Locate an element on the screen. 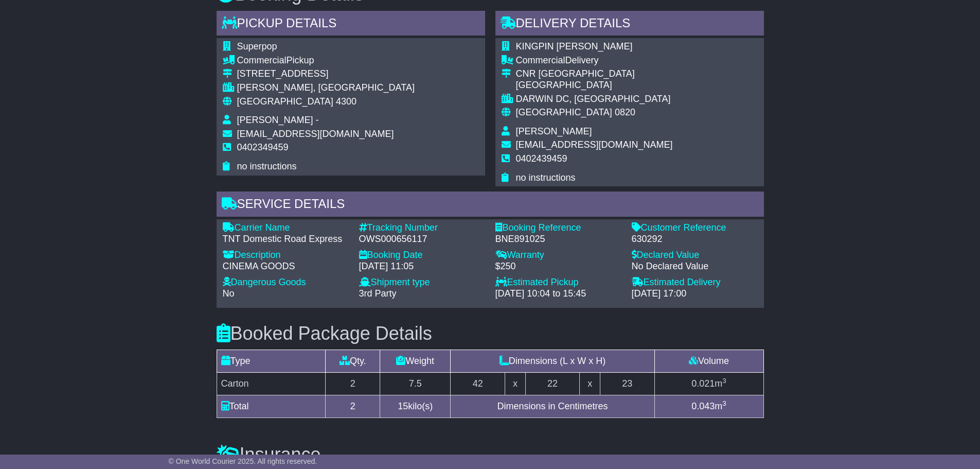  td: Dimensions in Centimetres is located at coordinates (553, 407).